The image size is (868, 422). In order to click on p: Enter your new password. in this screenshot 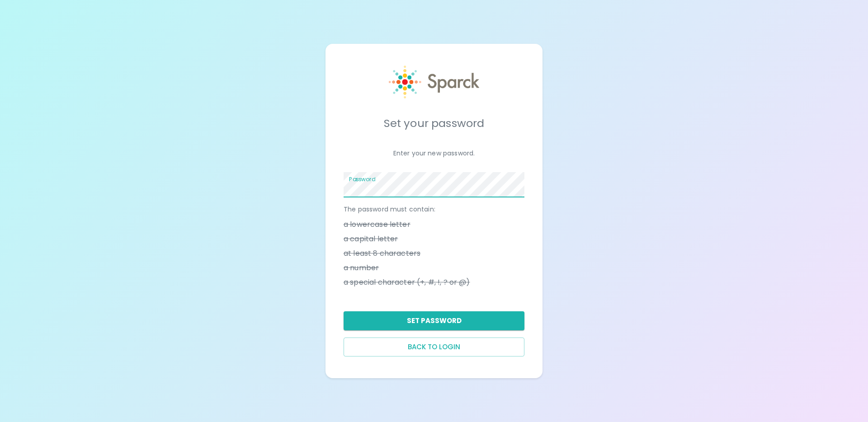, I will do `click(434, 153)`.